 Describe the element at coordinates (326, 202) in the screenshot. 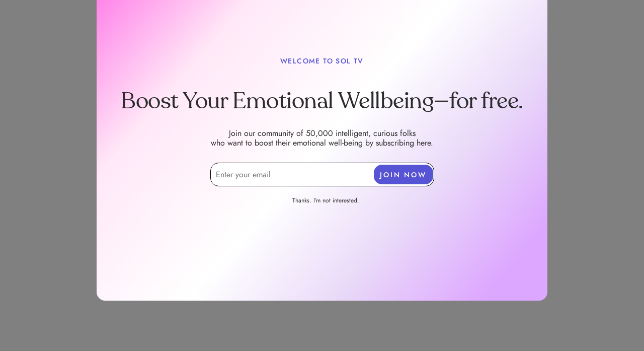

I see `a: Thanks. I’m not interested.` at that location.